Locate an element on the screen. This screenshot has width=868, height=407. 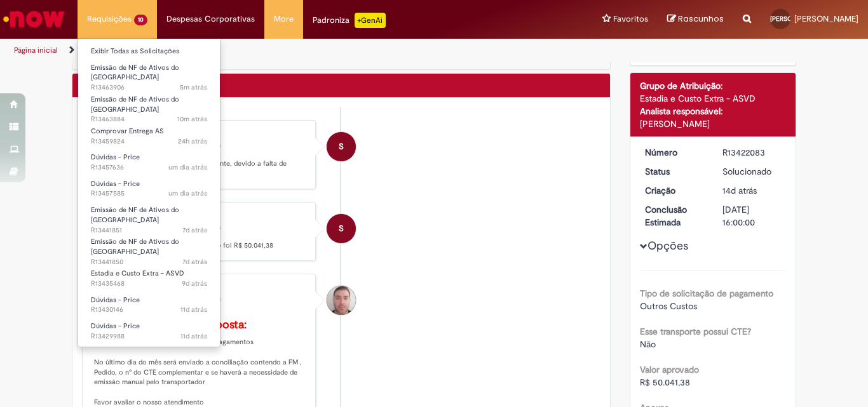
span: More is located at coordinates (284, 19).